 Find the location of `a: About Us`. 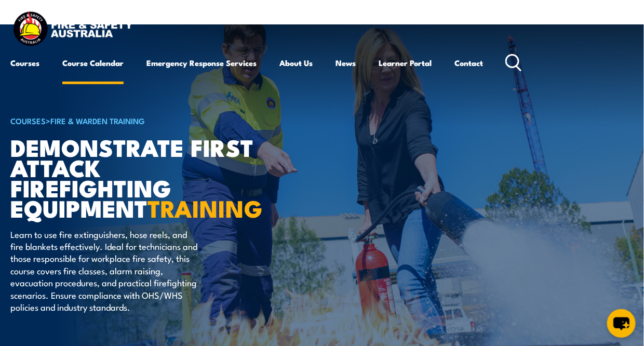

a: About Us is located at coordinates (296, 63).